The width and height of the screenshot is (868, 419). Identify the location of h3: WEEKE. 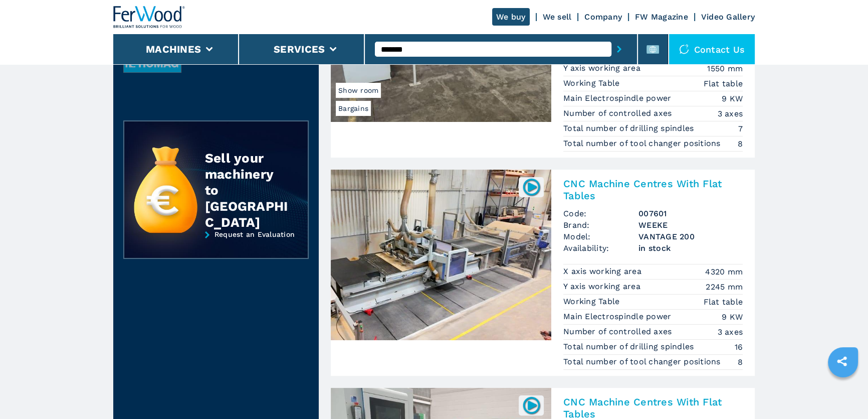
(691, 225).